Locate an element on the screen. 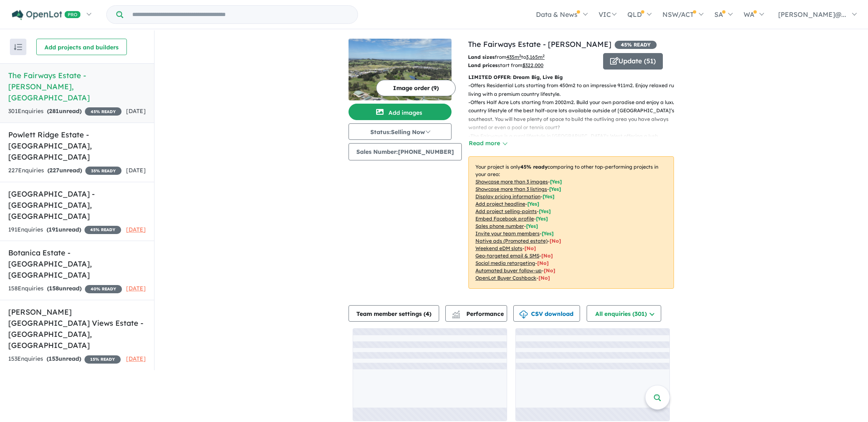 The width and height of the screenshot is (868, 422). div: 158 Enquir ies is located at coordinates (65, 289).